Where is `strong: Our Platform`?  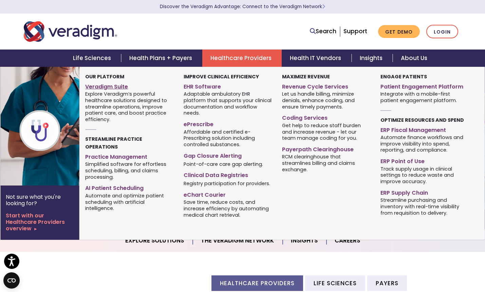 strong: Our Platform is located at coordinates (104, 77).